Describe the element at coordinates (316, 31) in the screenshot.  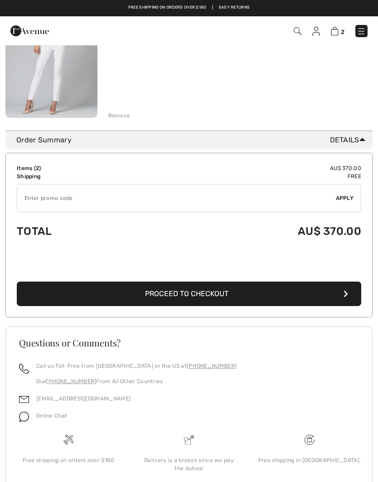
I see `img: My Info` at that location.